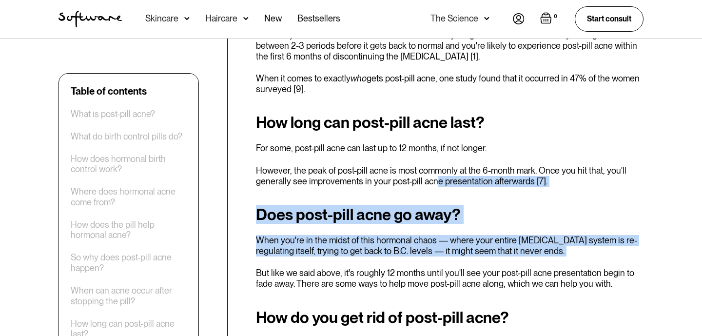 The width and height of the screenshot is (702, 336). What do you see at coordinates (129, 164) in the screenshot?
I see `a: How does hormonal birth control work?` at bounding box center [129, 164].